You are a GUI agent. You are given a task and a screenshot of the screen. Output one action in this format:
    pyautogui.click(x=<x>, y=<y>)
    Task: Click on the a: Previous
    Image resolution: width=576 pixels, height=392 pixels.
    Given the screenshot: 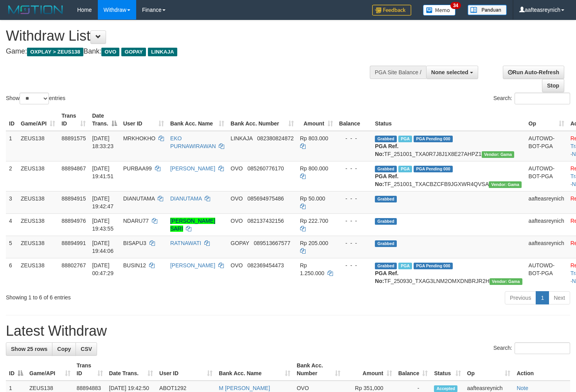 What is the action you would take?
    pyautogui.click(x=520, y=298)
    